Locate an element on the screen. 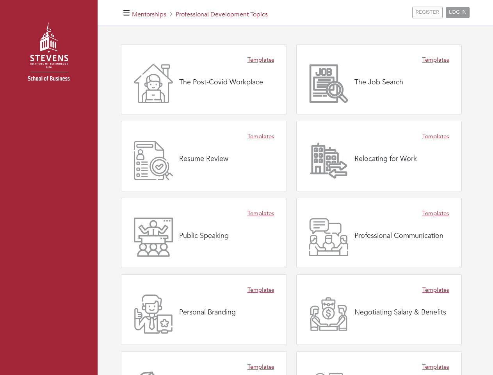 This screenshot has height=375, width=493. h4: Negotiating Salary & Benefits is located at coordinates (400, 313).